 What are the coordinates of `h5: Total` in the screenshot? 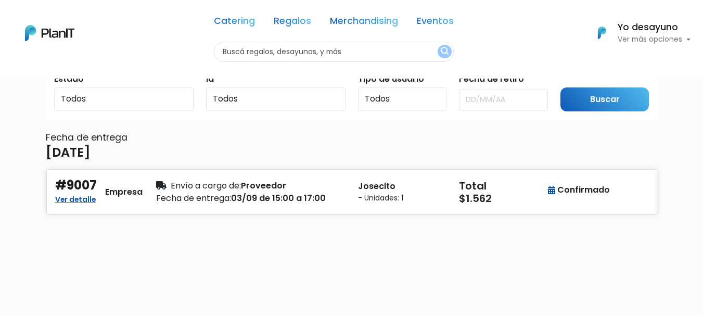 It's located at (502, 186).